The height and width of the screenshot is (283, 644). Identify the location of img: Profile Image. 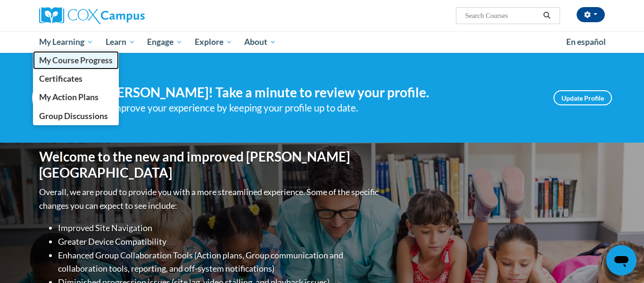
(53, 98).